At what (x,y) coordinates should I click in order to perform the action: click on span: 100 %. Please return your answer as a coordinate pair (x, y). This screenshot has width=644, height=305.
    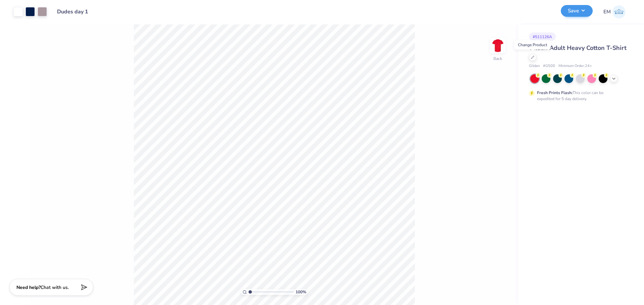
    Looking at the image, I should click on (301, 292).